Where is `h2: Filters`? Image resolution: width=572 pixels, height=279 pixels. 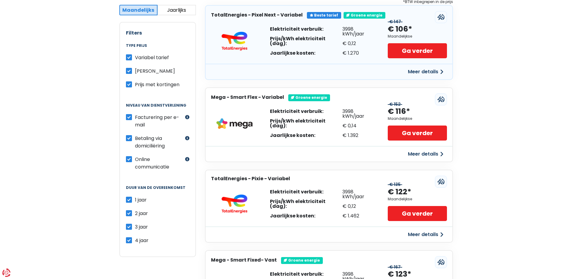
h2: Filters is located at coordinates (158, 33).